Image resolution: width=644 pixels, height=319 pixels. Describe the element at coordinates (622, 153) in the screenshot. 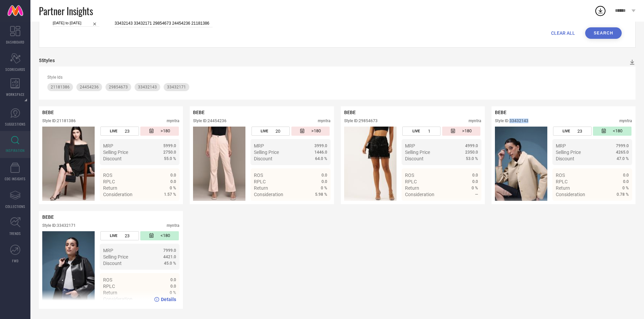

I see `span: 4265.0` at that location.